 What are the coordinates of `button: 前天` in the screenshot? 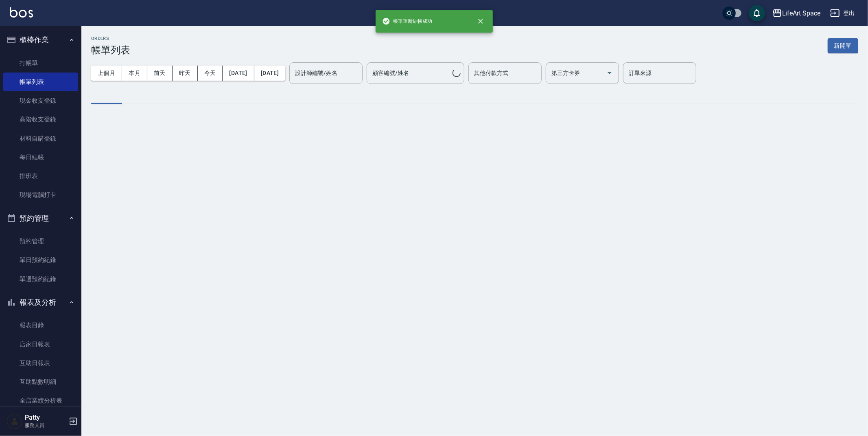 It's located at (160, 73).